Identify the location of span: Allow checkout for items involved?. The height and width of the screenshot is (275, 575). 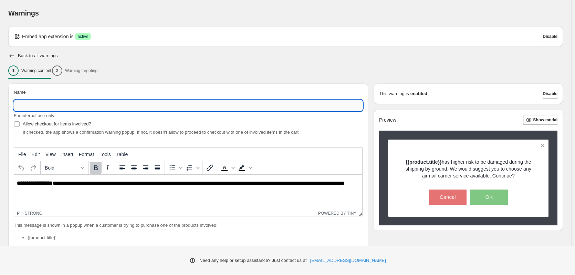
(57, 124).